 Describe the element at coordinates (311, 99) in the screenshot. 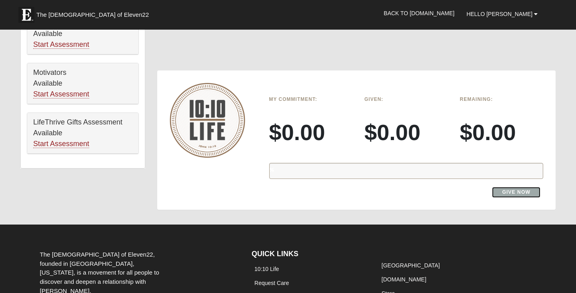

I see `h6: My Commitment:` at that location.